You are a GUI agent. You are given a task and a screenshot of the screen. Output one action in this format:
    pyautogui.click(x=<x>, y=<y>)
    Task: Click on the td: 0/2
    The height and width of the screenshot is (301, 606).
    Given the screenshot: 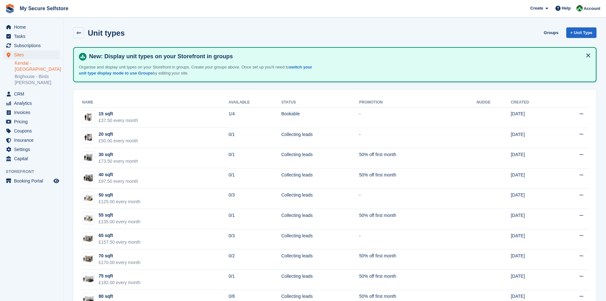 What is the action you would take?
    pyautogui.click(x=255, y=259)
    